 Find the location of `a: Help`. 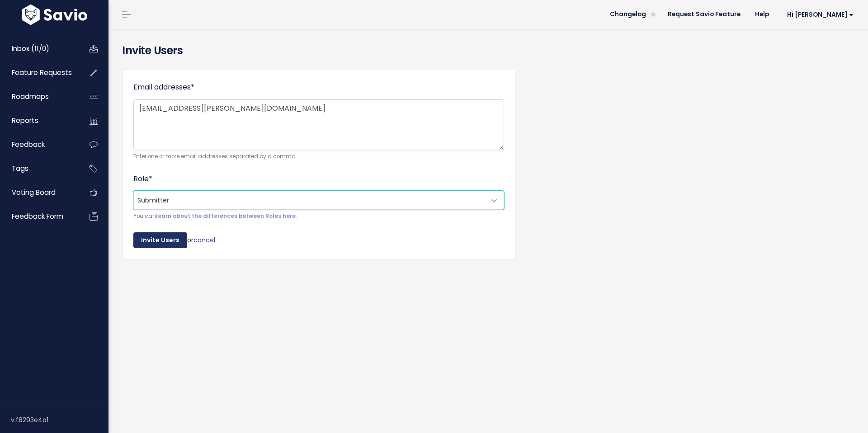

a: Help is located at coordinates (762, 15).